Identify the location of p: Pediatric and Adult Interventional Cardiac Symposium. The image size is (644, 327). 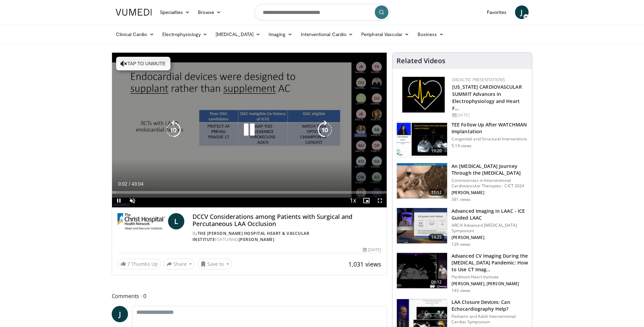
(489, 319).